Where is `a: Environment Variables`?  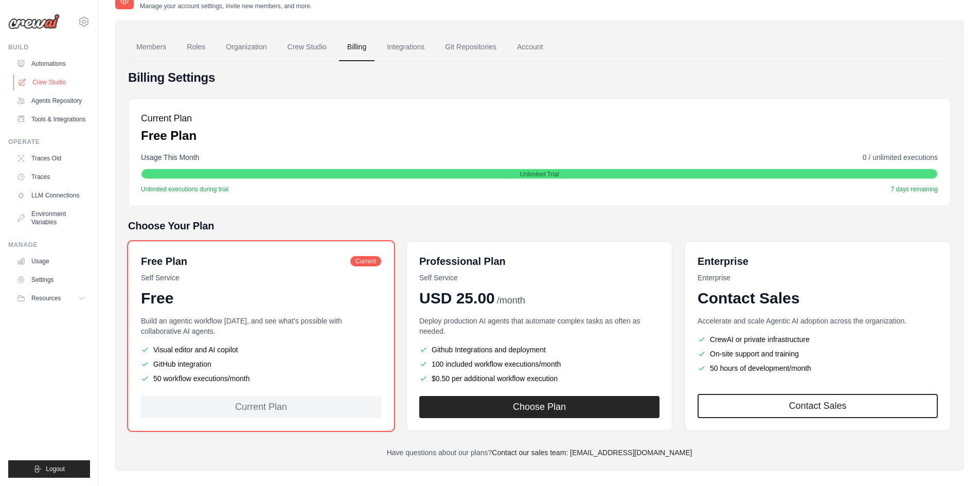 a: Environment Variables is located at coordinates (51, 218).